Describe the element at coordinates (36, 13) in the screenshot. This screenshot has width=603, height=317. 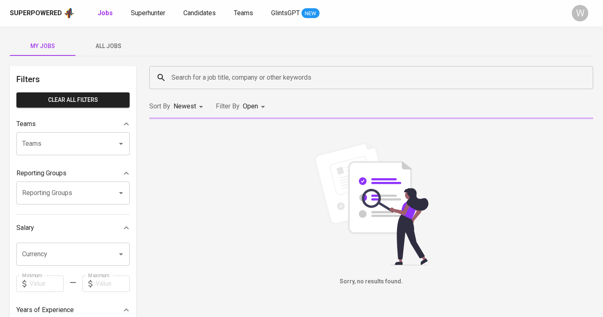
I see `div: Superpowered` at that location.